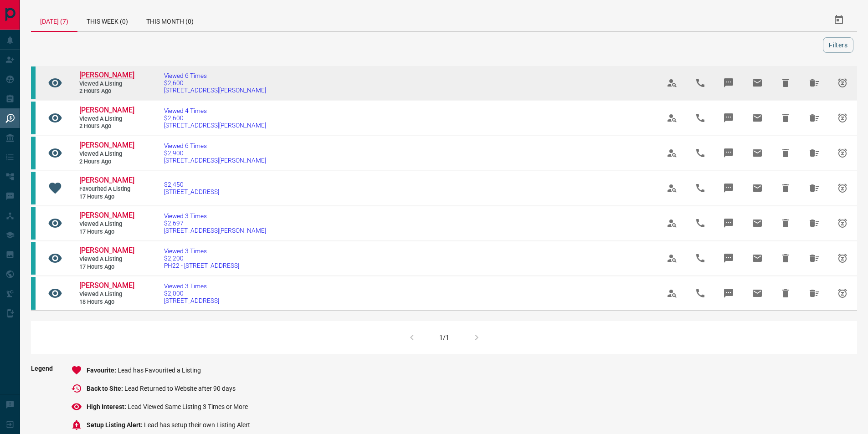 This screenshot has width=868, height=434. I want to click on span: Viewed 6 Times, so click(215, 146).